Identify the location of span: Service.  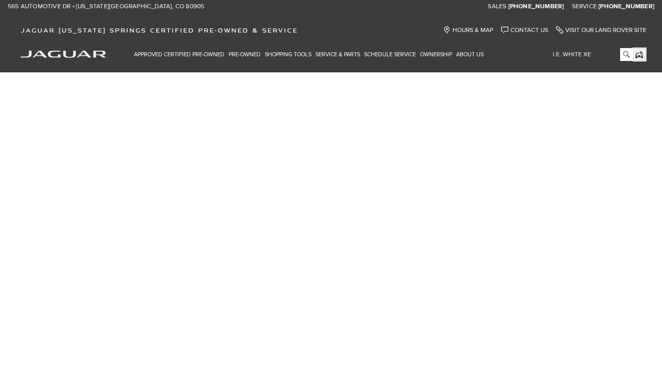
(584, 6).